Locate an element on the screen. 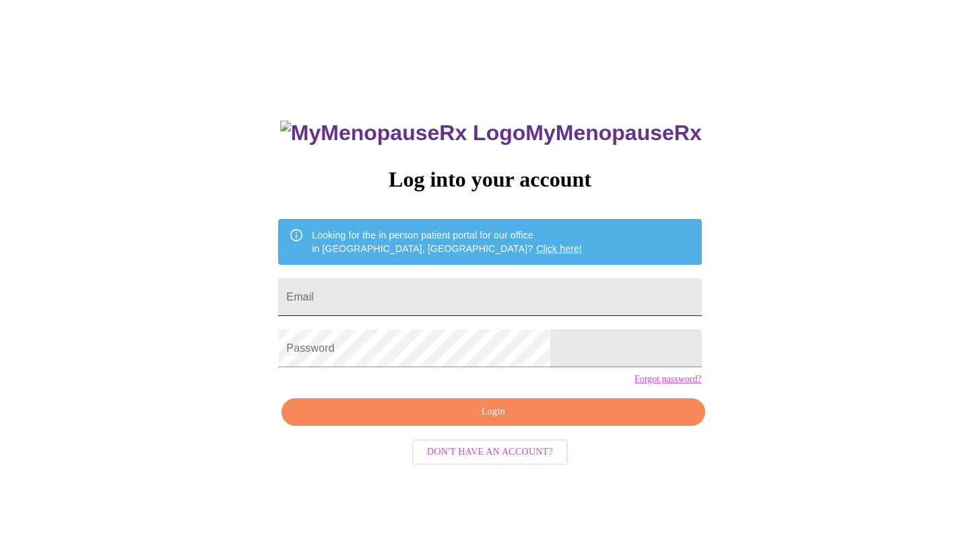  span: Don't have an account? is located at coordinates (489, 452).